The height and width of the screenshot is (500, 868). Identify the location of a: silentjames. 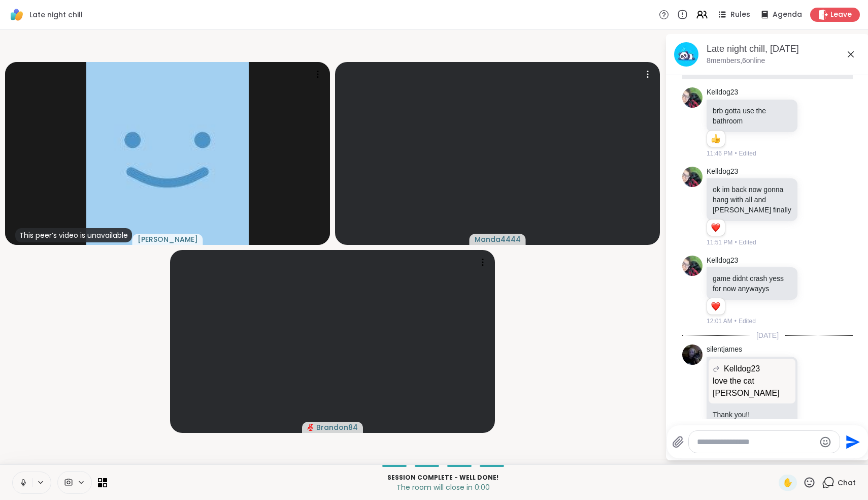
(724, 350).